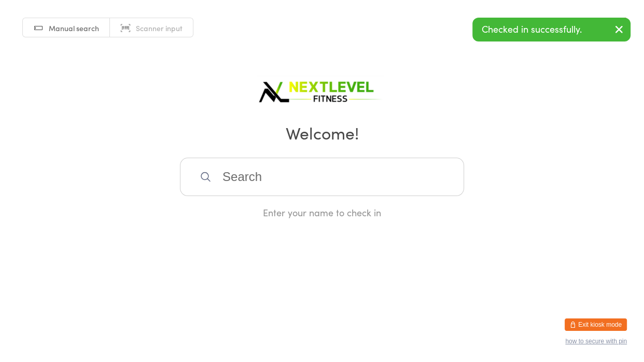 This screenshot has height=362, width=644. Describe the element at coordinates (596, 341) in the screenshot. I see `button: how to secure with pin` at that location.